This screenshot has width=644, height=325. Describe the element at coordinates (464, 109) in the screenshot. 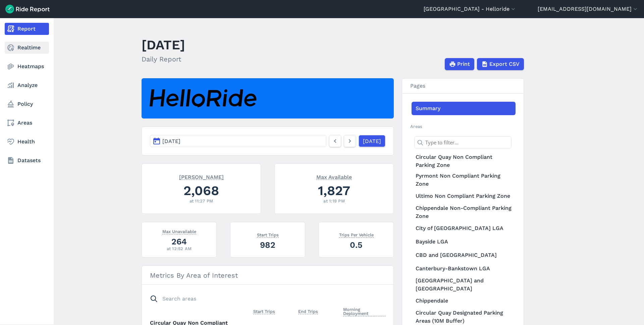

I see `a: Summary` at that location.